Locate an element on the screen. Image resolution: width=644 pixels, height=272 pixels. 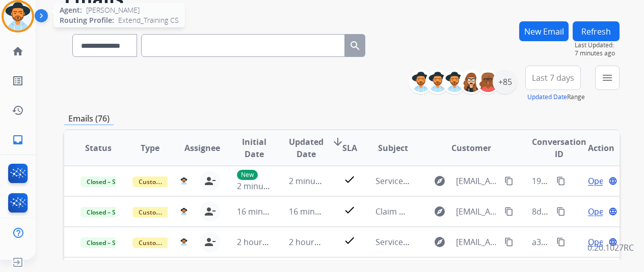
span: Assignee is located at coordinates (202, 148).